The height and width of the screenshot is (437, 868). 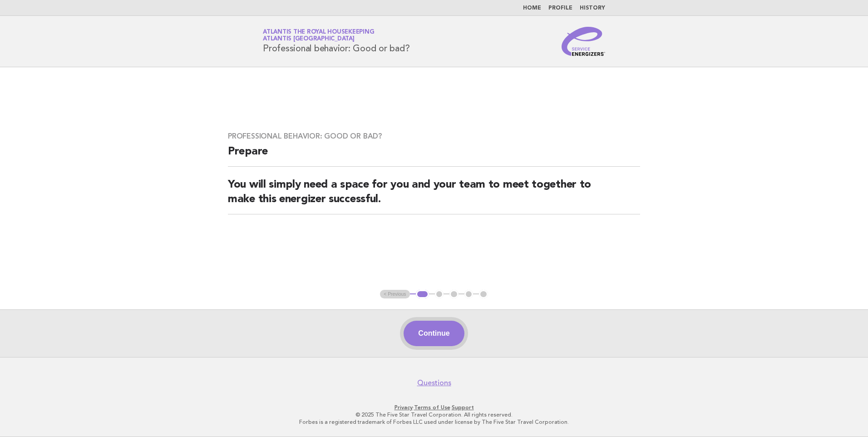 What do you see at coordinates (422, 294) in the screenshot?
I see `button: 1` at bounding box center [422, 294].